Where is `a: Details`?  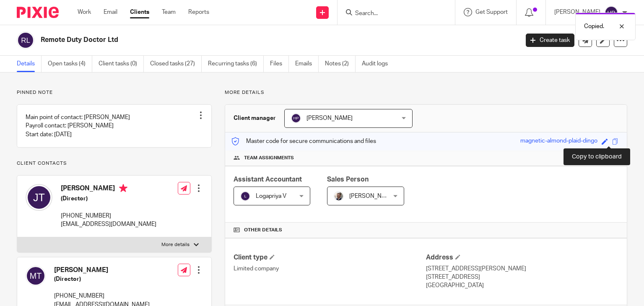
a: Details is located at coordinates (29, 64).